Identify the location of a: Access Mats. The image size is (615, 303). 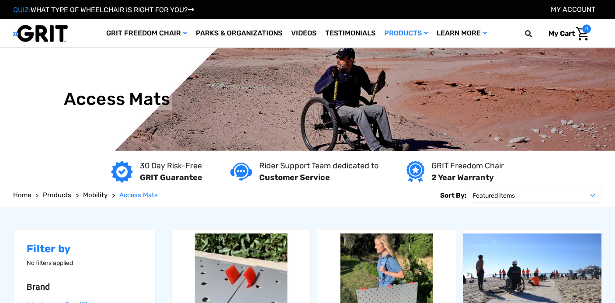
(139, 195).